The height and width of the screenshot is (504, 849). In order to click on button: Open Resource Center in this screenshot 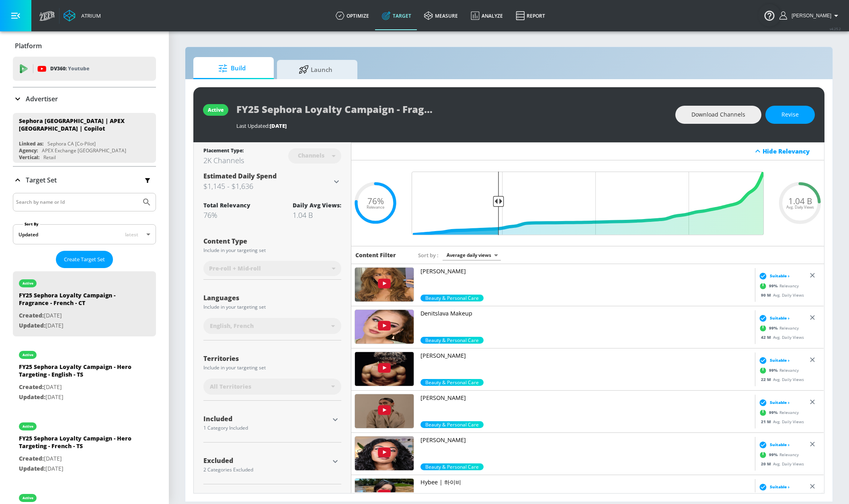, I will do `click(770, 16)`.